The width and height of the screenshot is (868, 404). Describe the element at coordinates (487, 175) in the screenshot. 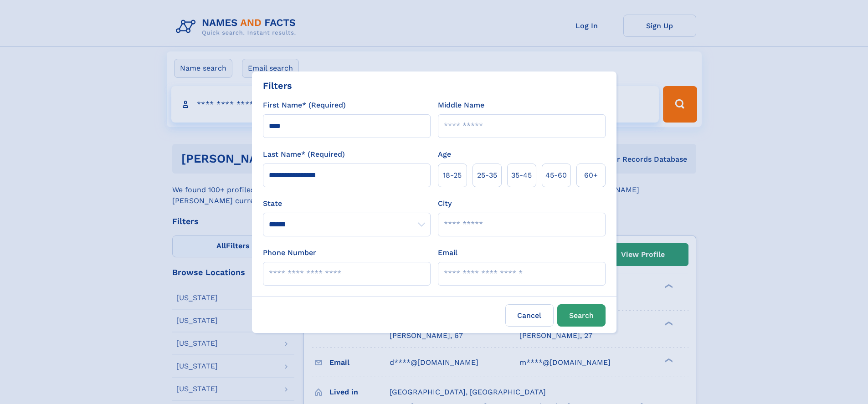

I see `span: 25‑35` at that location.